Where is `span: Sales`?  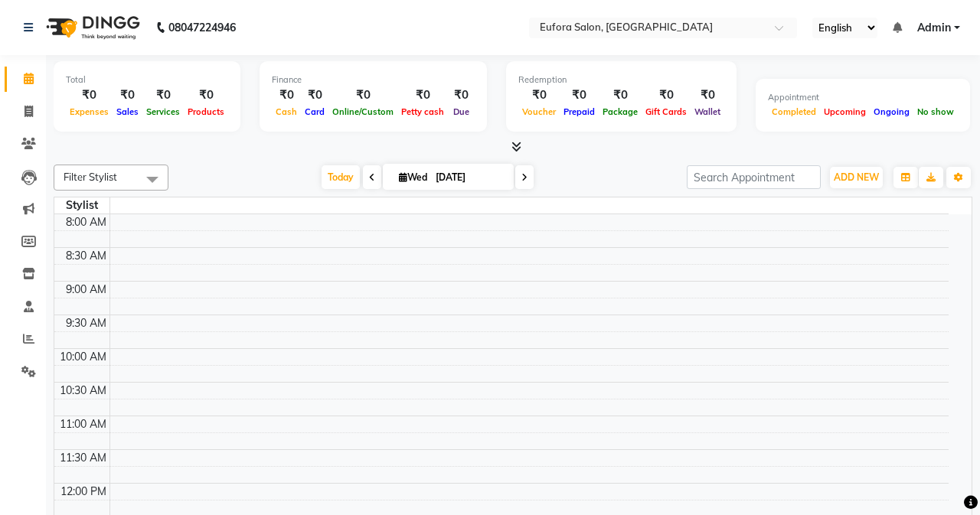 span: Sales is located at coordinates (127, 112).